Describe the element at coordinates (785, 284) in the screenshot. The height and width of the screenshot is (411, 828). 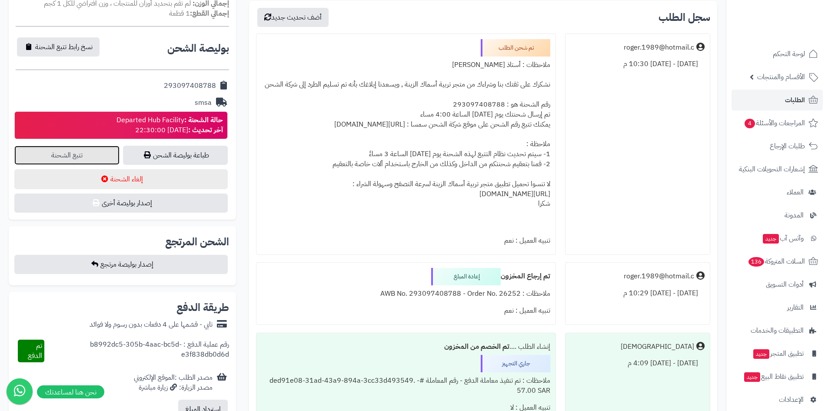
I see `span: أدوات التسويق` at that location.